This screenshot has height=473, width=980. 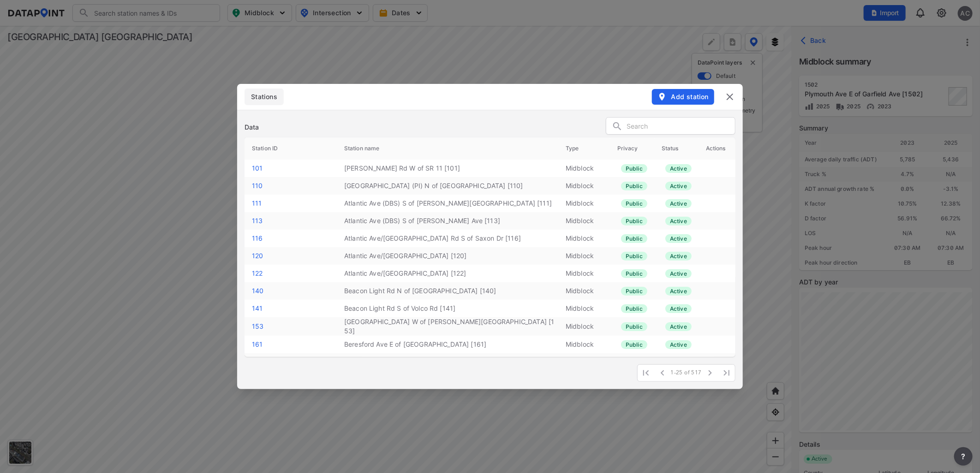 I want to click on span: Stations, so click(x=264, y=97).